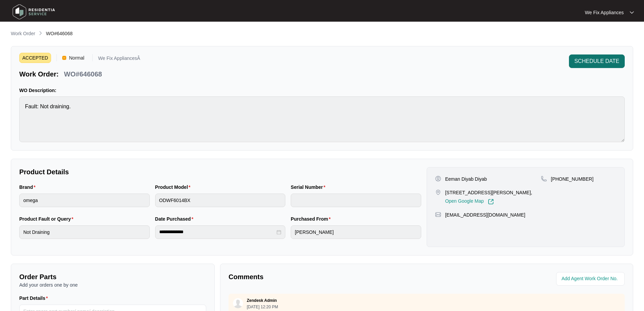  Describe the element at coordinates (356, 232) in the screenshot. I see `input: Purchased From` at that location.